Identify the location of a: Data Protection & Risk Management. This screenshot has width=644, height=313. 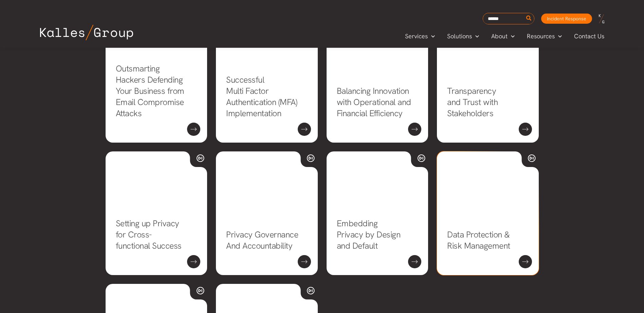
(479, 240).